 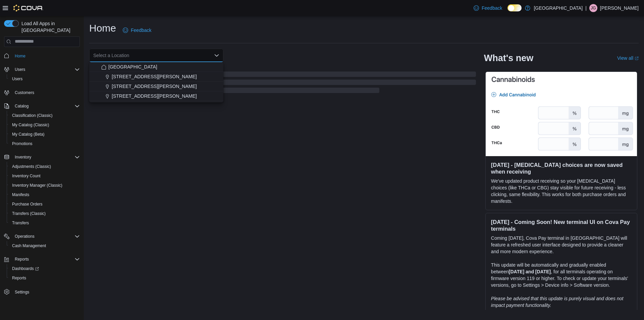 I want to click on button: Purchase Orders, so click(x=45, y=204).